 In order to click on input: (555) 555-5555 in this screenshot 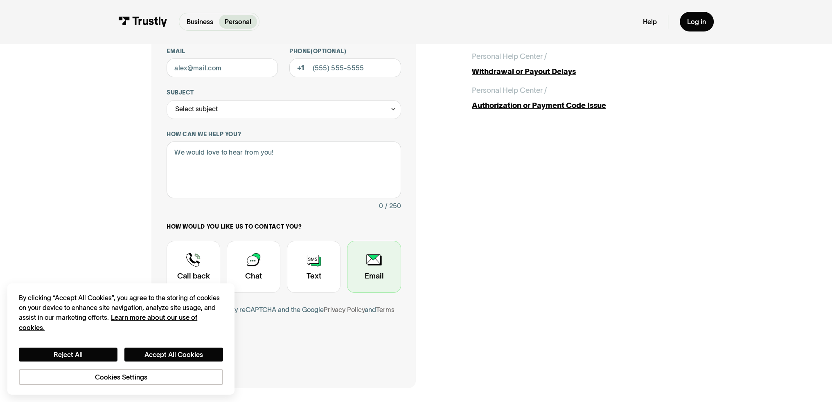, I will do `click(345, 68)`.